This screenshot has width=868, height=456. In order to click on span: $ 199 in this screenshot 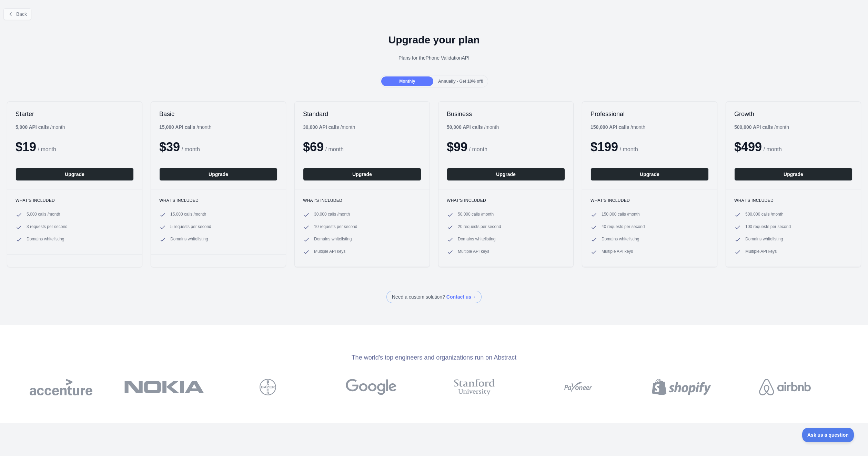, I will do `click(604, 147)`.